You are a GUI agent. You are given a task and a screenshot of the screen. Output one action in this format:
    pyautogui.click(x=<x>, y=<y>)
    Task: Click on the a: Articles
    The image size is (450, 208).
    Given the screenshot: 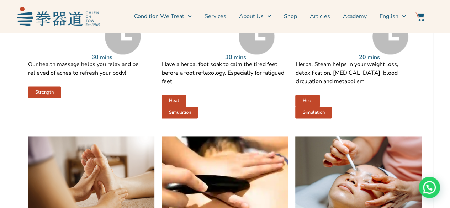 What is the action you would take?
    pyautogui.click(x=320, y=16)
    